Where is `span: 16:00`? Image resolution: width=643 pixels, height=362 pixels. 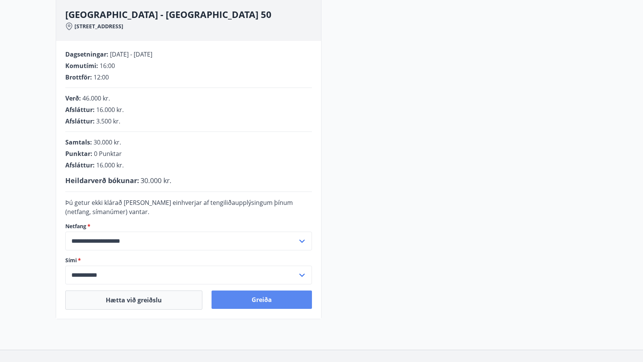 span: 16:00 is located at coordinates (107, 66).